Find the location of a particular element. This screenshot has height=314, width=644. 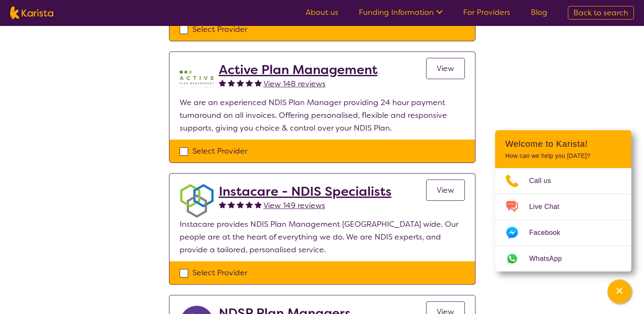

span: Facebook is located at coordinates (550, 233).